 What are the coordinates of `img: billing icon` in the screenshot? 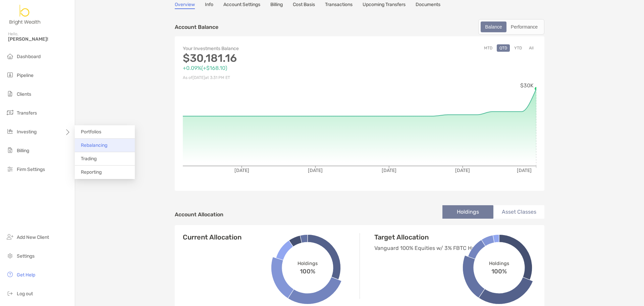 It's located at (10, 150).